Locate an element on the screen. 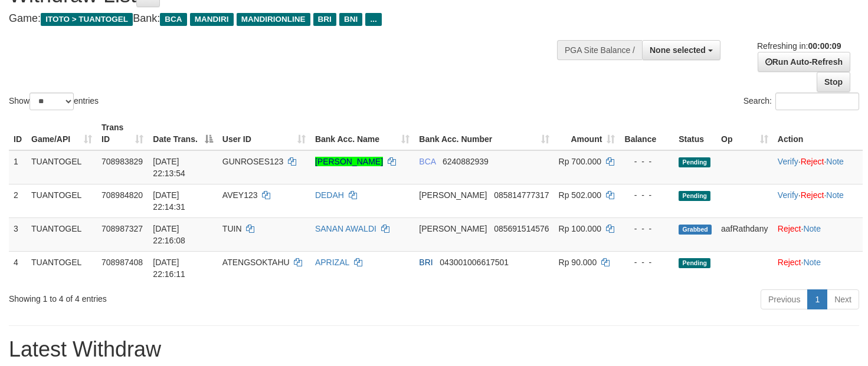  span: None selected is located at coordinates (678, 50).